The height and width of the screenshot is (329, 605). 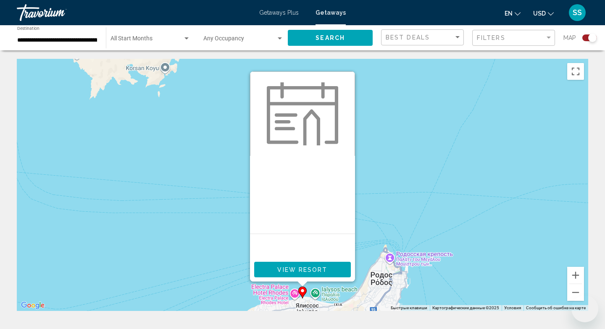 I want to click on span: Search, so click(x=330, y=38).